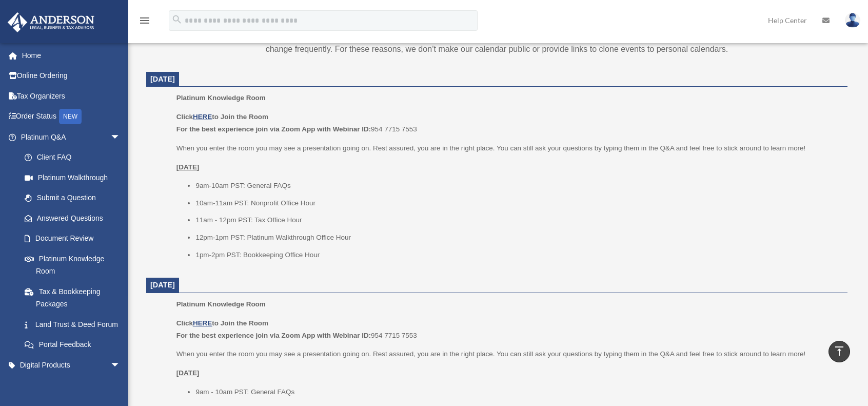 The image size is (868, 406). Describe the element at coordinates (71, 96) in the screenshot. I see `a: Tax Organizers` at that location.